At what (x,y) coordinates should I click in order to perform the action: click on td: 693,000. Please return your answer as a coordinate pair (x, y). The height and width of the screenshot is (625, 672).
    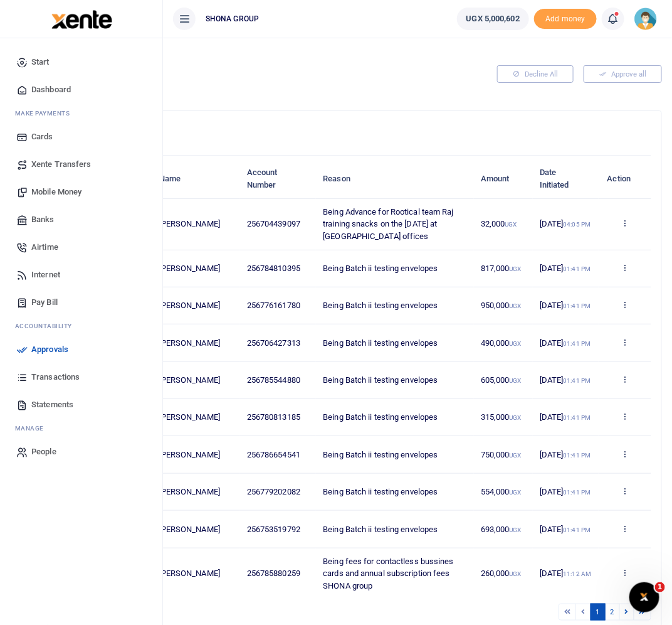
    Looking at the image, I should click on (504, 529).